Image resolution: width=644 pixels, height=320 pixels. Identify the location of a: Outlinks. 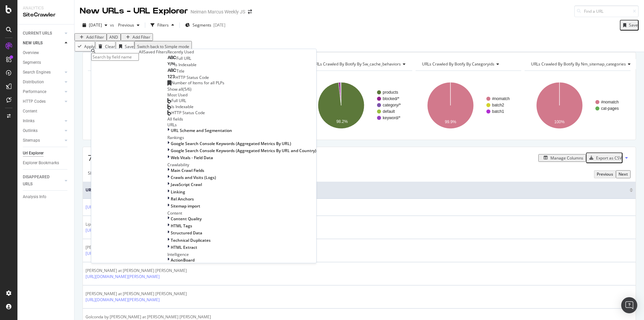
(42, 131).